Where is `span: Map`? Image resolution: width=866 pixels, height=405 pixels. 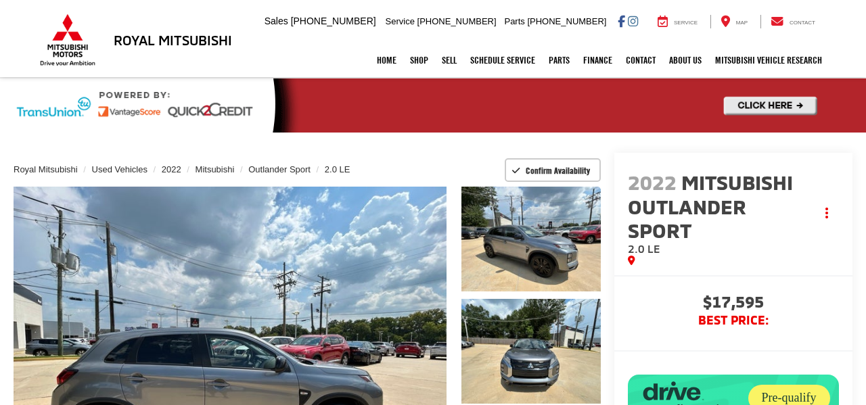
span: Map is located at coordinates (742, 22).